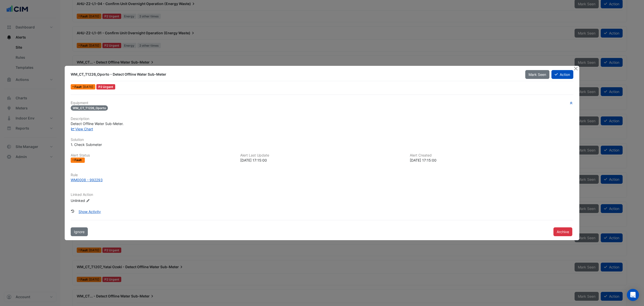  What do you see at coordinates (322, 140) in the screenshot?
I see `h6: Solution` at bounding box center [322, 140].